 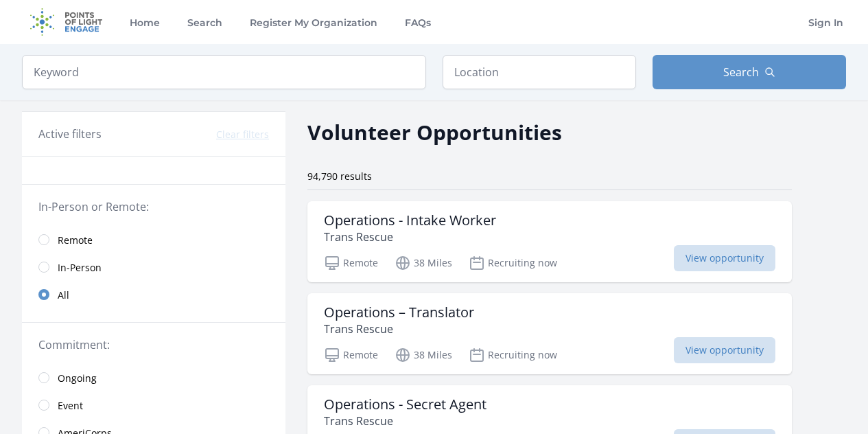 What do you see at coordinates (405, 405) in the screenshot?
I see `h3: Operations - Secret Agent` at bounding box center [405, 405].